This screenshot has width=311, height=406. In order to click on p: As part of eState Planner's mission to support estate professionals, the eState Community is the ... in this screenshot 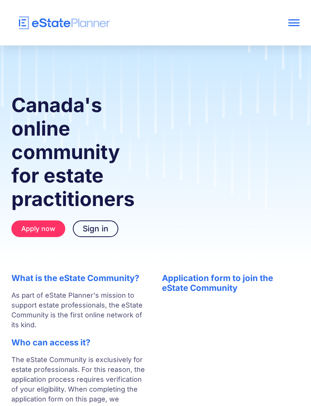, I will do `click(79, 310)`.